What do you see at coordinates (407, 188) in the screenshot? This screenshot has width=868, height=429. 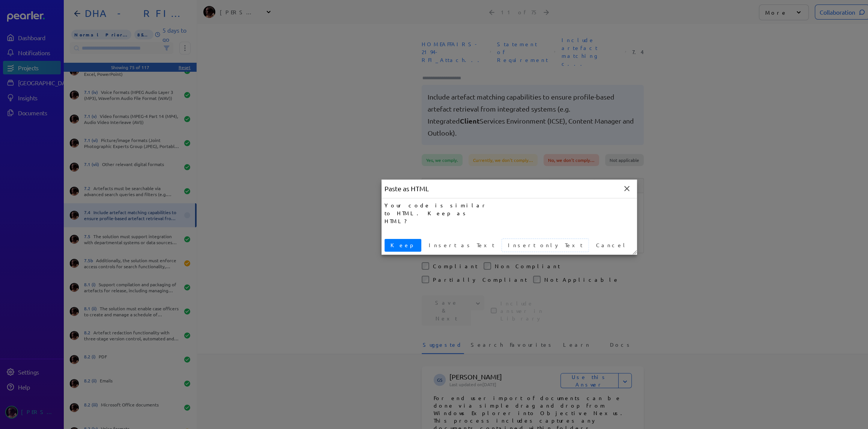 I see `div: Paste as HTML` at bounding box center [407, 188].